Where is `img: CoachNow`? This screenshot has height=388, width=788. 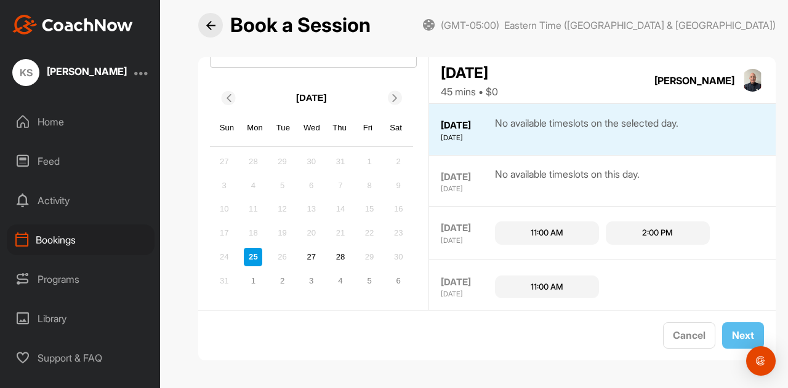 img: CoachNow is located at coordinates (73, 25).